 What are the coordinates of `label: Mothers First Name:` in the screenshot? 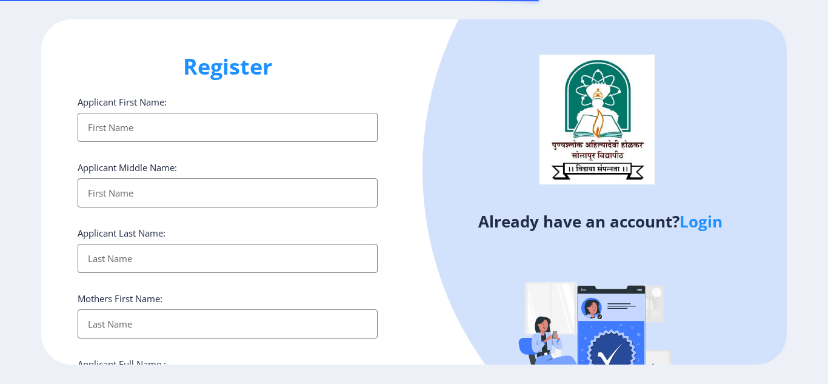 It's located at (120, 298).